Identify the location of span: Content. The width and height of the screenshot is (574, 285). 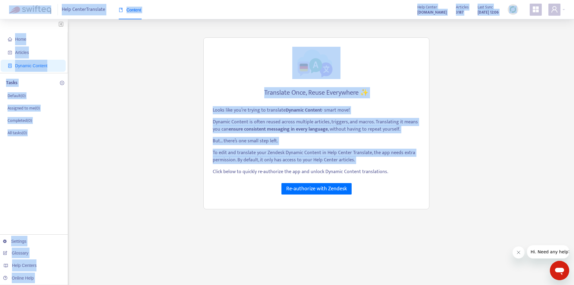
(130, 10).